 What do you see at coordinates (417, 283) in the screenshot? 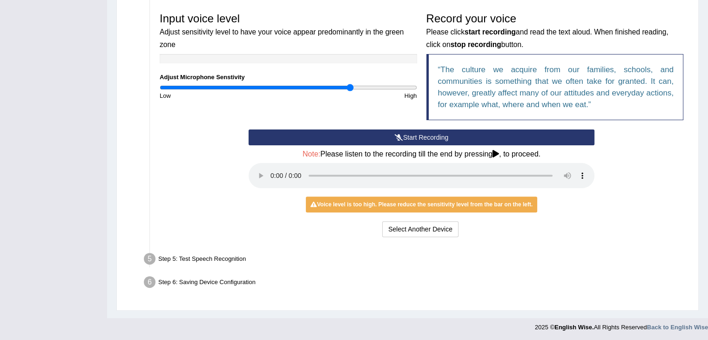
I see `div: Step 6: Saving Device Configuration` at bounding box center [417, 283].